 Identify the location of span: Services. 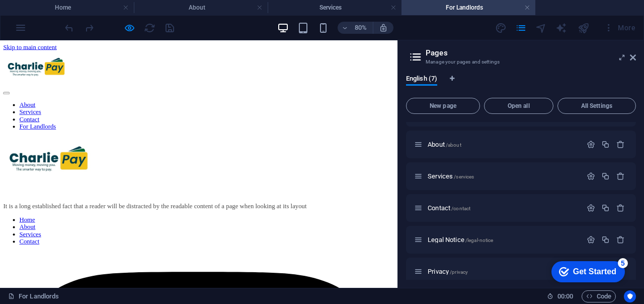
(451, 176).